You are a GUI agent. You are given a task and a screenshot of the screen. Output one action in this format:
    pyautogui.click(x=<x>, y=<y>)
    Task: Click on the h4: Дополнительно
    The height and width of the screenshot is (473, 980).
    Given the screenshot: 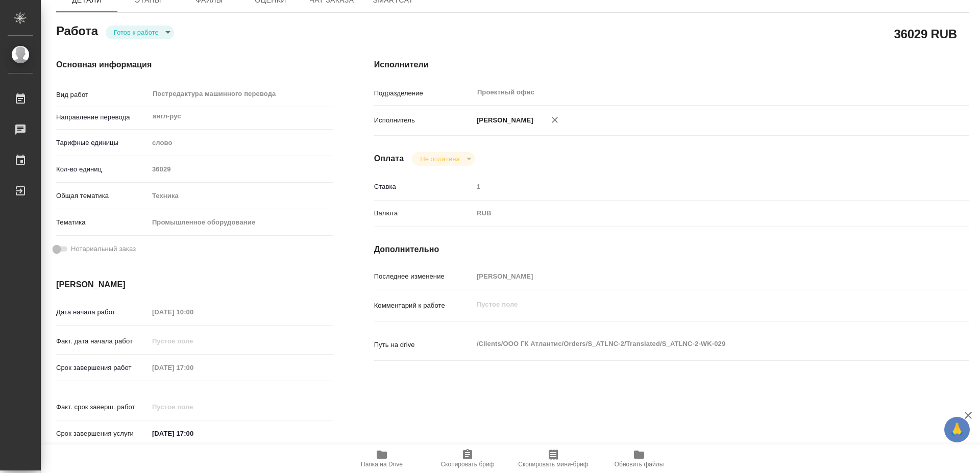 What is the action you would take?
    pyautogui.click(x=671, y=250)
    